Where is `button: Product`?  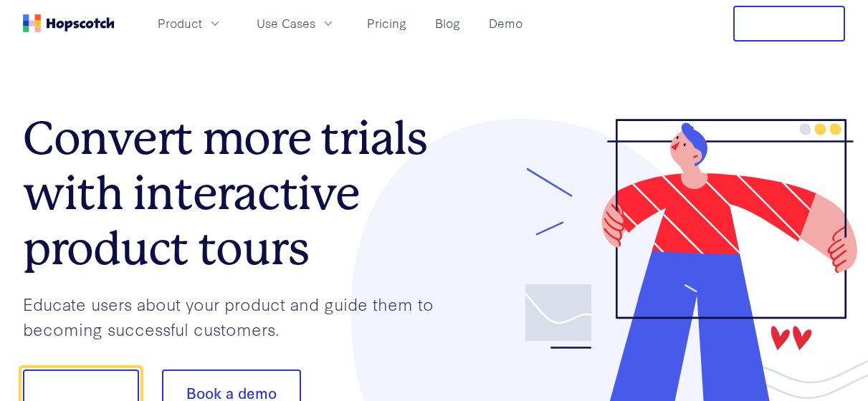
button: Product is located at coordinates (190, 23).